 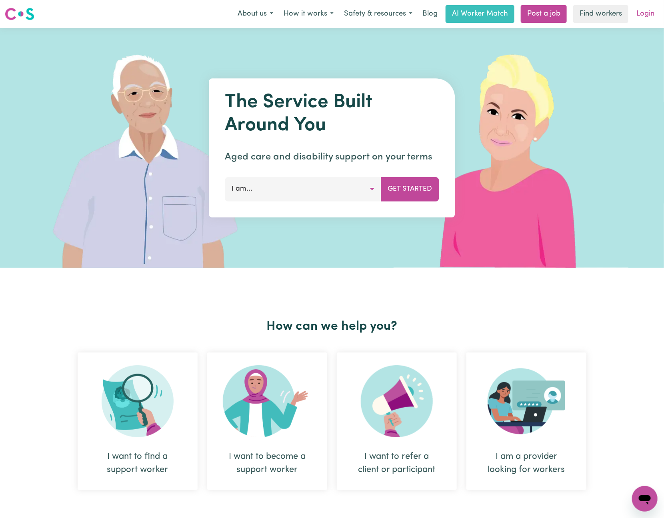 I want to click on button: Safety & resources, so click(x=378, y=14).